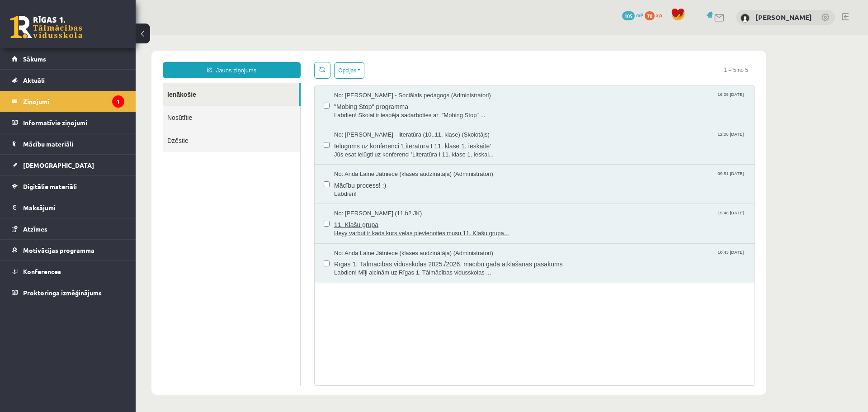 The width and height of the screenshot is (868, 412). Describe the element at coordinates (96, 35) in the screenshot. I see `a: Jauns ziņojums` at that location.